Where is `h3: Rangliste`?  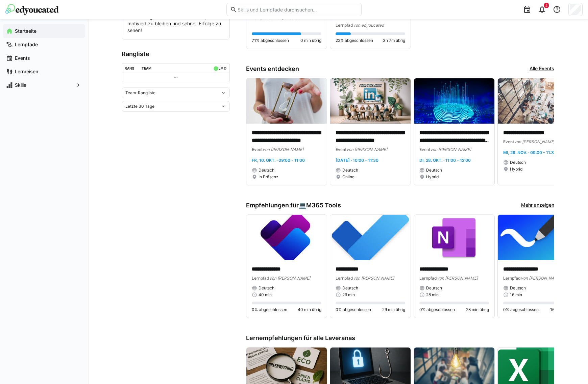 h3: Rangliste is located at coordinates (176, 54).